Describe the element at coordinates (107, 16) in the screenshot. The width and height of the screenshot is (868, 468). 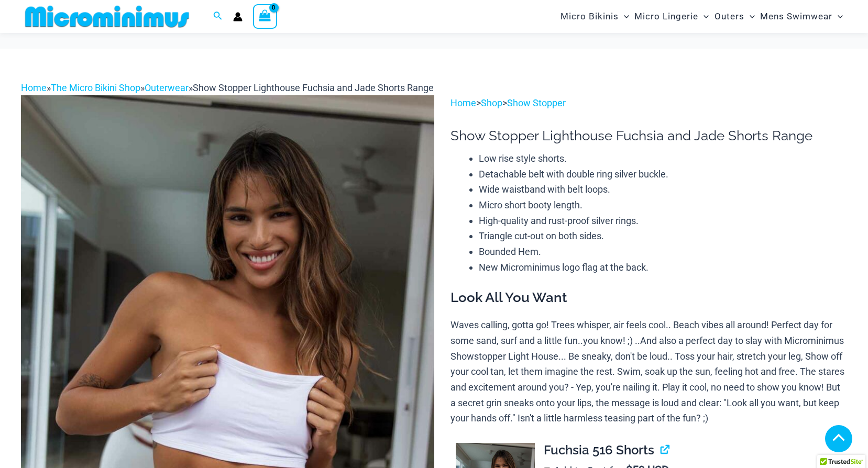
I see `img: MM SHOP LOGO FLAT` at that location.